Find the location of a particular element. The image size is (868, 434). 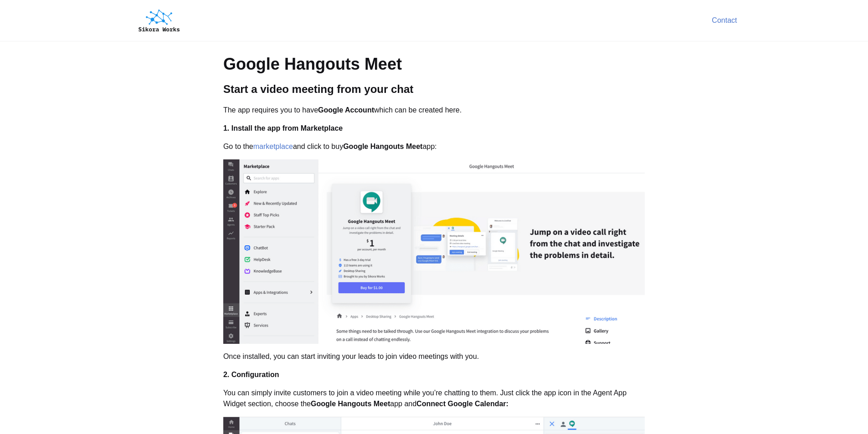

h1: Google Hangouts Meet is located at coordinates (434, 64).